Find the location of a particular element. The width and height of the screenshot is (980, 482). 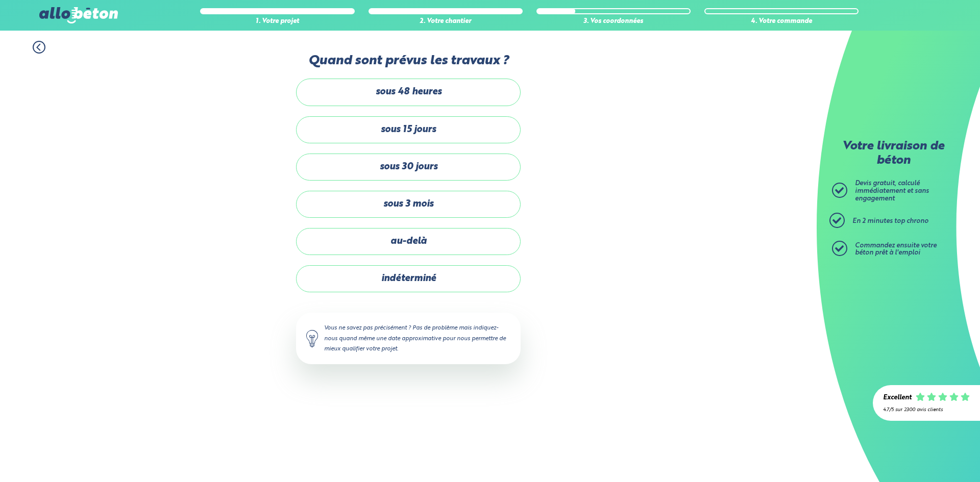

div: 1. Votre projet is located at coordinates (277, 22).